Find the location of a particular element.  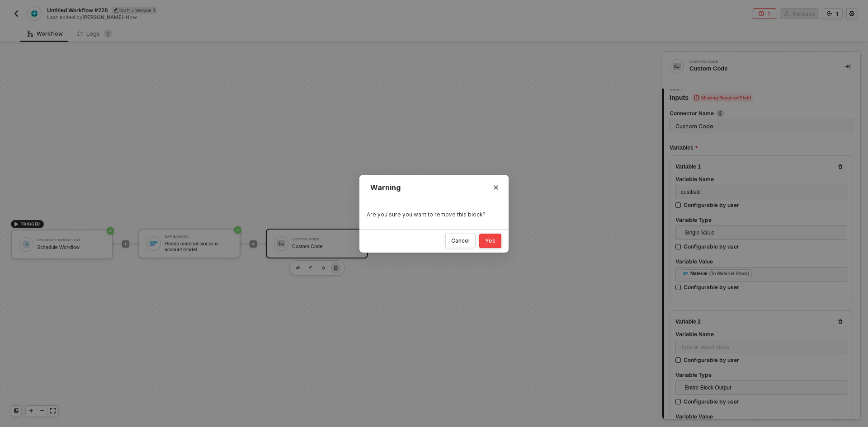

span: Missing Required Field is located at coordinates (723, 97).